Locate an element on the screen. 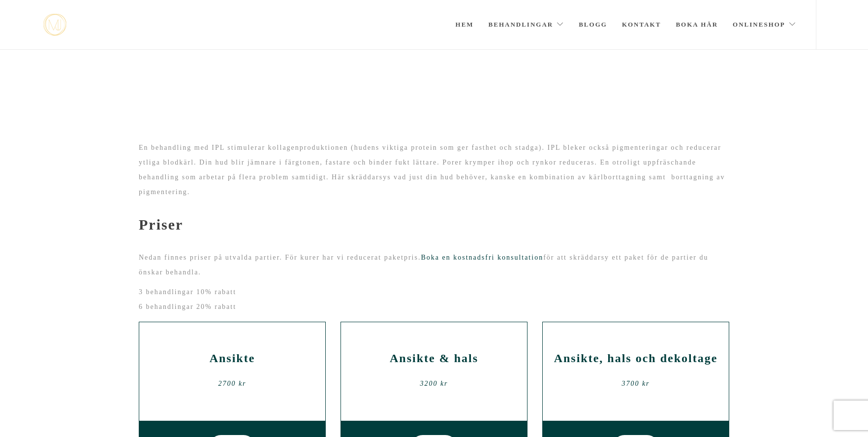  h2: Ansikte, hals och dekoltage is located at coordinates (636, 358).